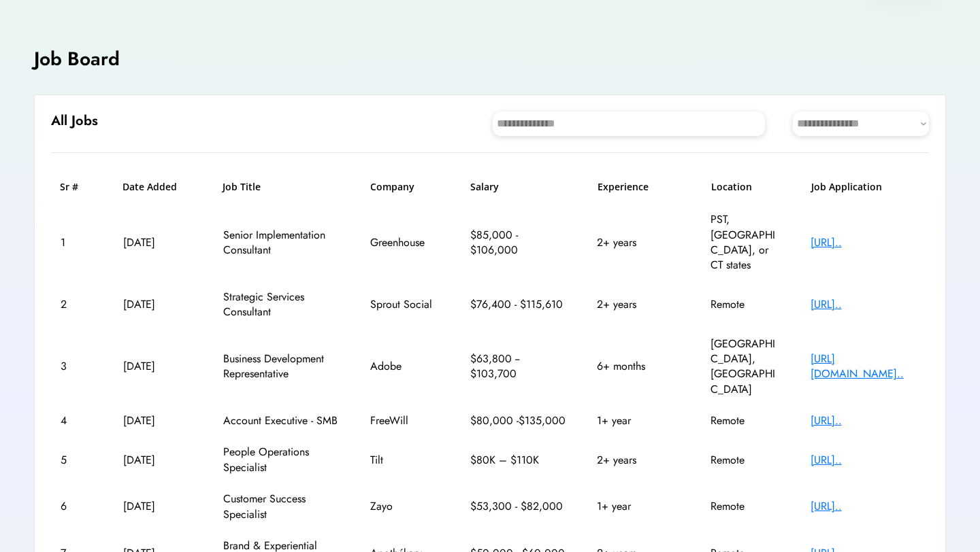 The width and height of the screenshot is (980, 552). Describe the element at coordinates (404, 460) in the screenshot. I see `div: Tilt` at that location.